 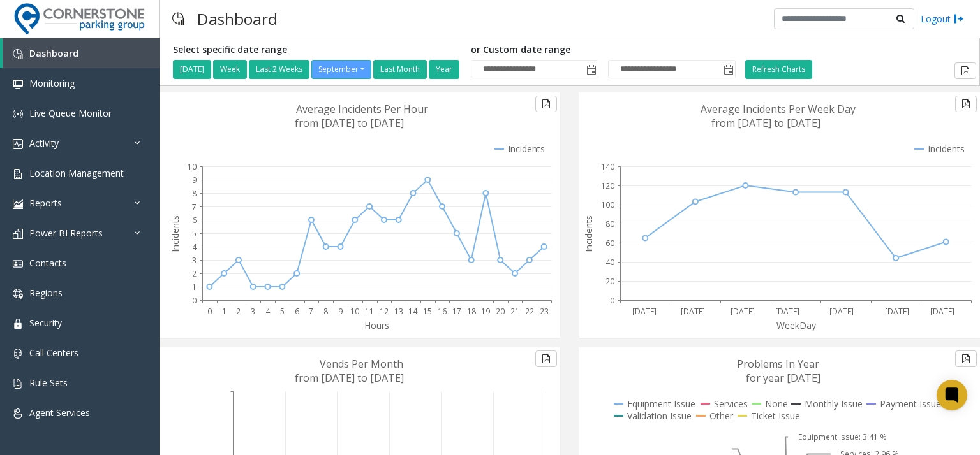 What do you see at coordinates (400, 69) in the screenshot?
I see `button: Last Month` at bounding box center [400, 69].